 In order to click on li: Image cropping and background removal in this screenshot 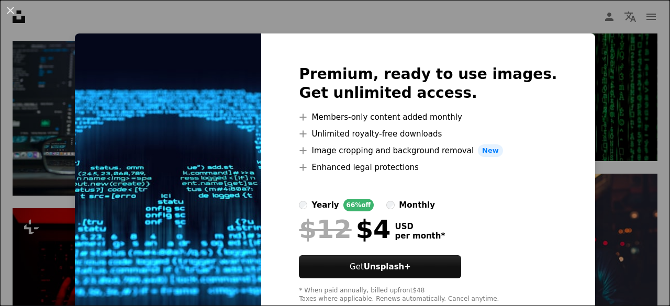, I will do `click(428, 151)`.